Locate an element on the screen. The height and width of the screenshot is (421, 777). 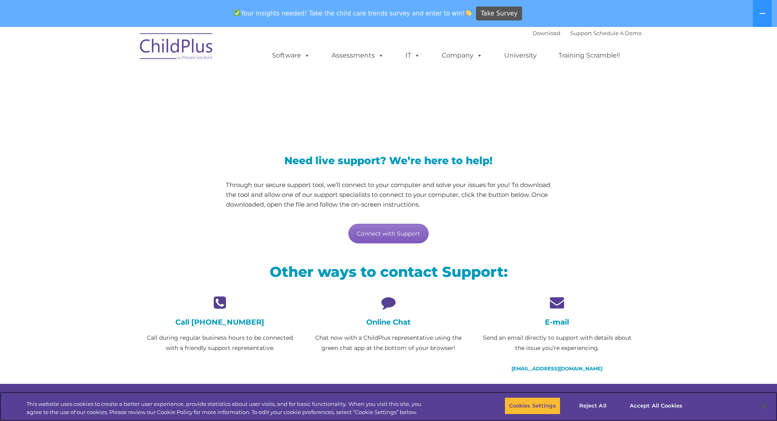
p: Through our secure support tool, we’ll connect to your computer and solve your issues for you! To... is located at coordinates (388, 195).